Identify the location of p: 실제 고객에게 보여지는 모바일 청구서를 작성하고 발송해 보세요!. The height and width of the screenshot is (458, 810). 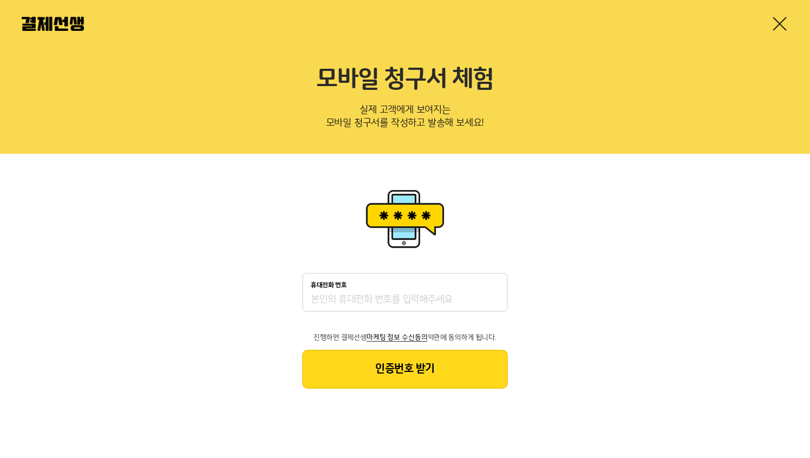
(405, 119).